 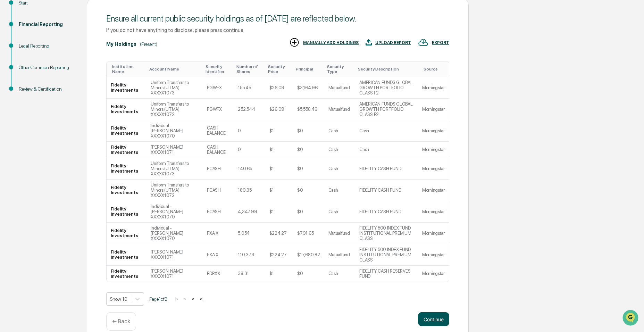 What do you see at coordinates (386, 88) in the screenshot?
I see `td: AMERICAN FUNDS GLOBAL GROWTH PORTFOLIO CLASS F2` at bounding box center [386, 88].